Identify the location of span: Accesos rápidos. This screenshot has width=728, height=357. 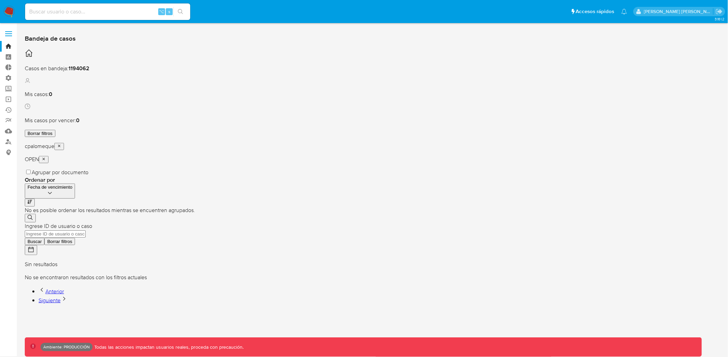
(595, 11).